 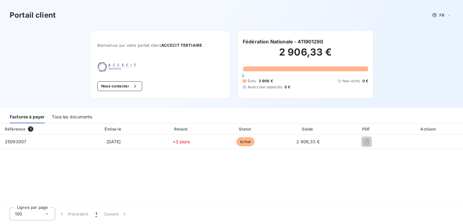 I want to click on button: 1, so click(x=96, y=214).